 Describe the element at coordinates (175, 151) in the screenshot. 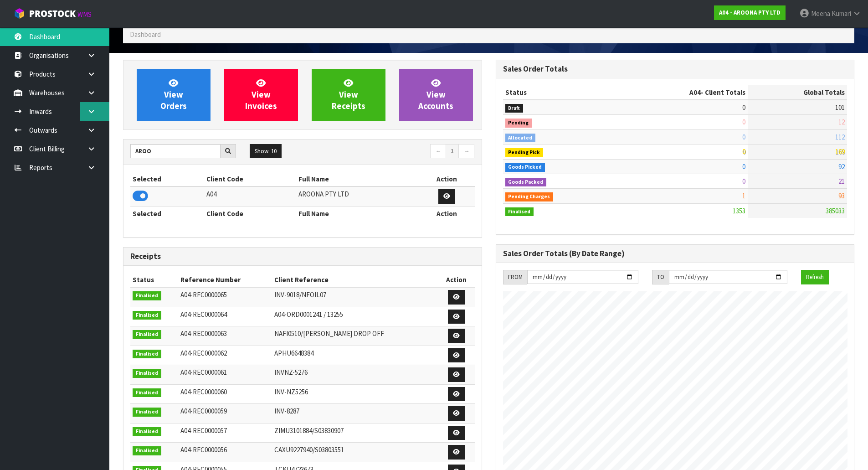

I see `input: Search clients` at that location.